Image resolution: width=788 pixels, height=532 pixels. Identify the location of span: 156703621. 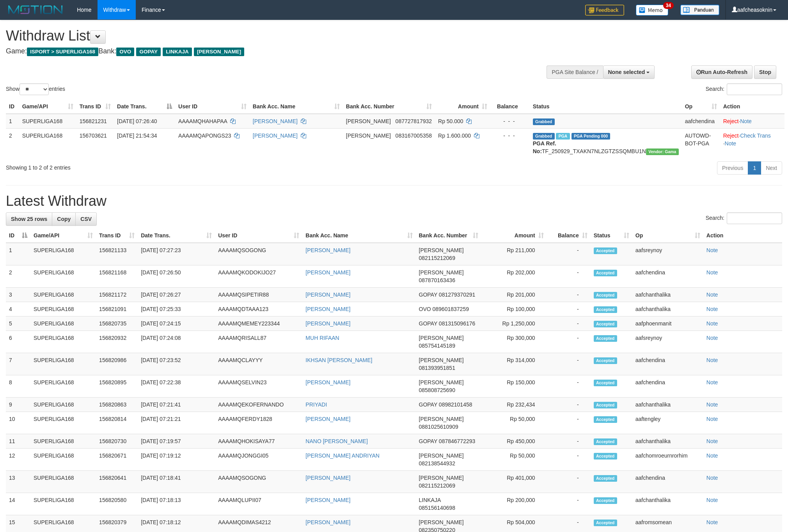
(93, 136).